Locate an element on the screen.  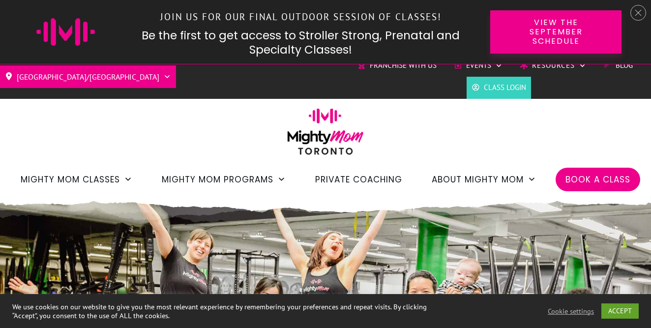
a: Book a Class is located at coordinates (598, 180).